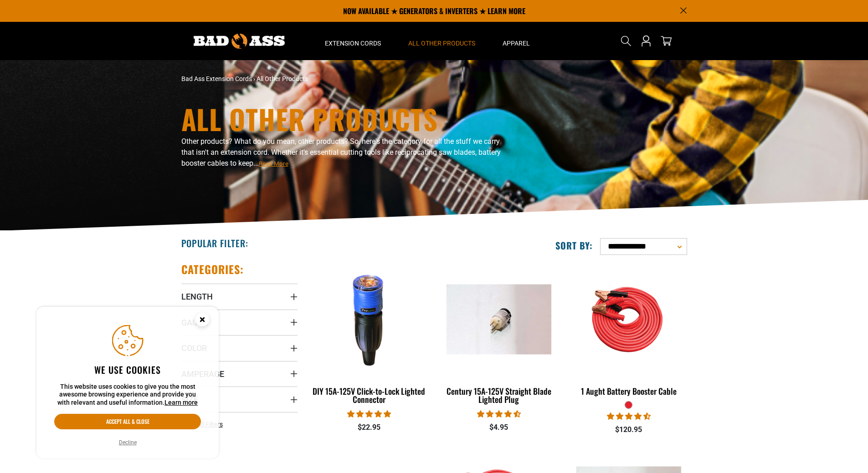 The width and height of the screenshot is (868, 473). What do you see at coordinates (499, 319) in the screenshot?
I see `img: Century 15A-125V Straight Blade Lighted Plug` at bounding box center [499, 319].